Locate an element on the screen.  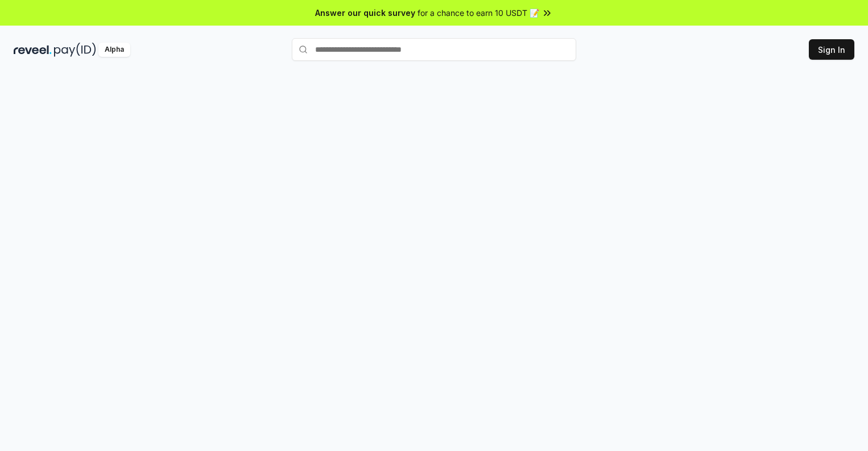
span: for a chance to earn 10 USDT 📝 is located at coordinates (479, 12).